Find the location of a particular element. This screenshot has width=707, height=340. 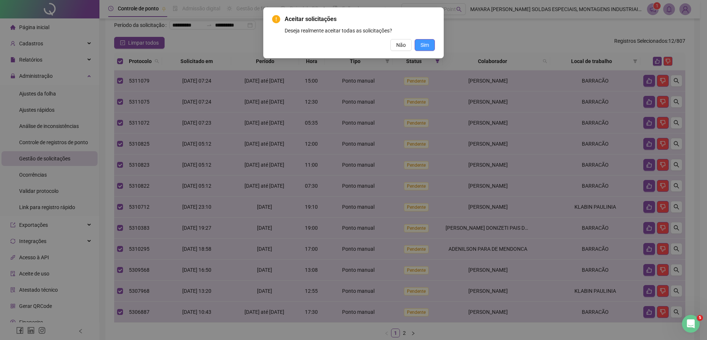

span: exclamation-circle is located at coordinates (276, 19).